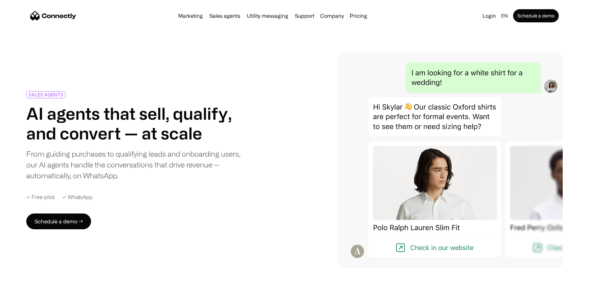 This screenshot has height=300, width=589. What do you see at coordinates (40, 197) in the screenshot?
I see `div: ✓ Free pilot` at bounding box center [40, 197].